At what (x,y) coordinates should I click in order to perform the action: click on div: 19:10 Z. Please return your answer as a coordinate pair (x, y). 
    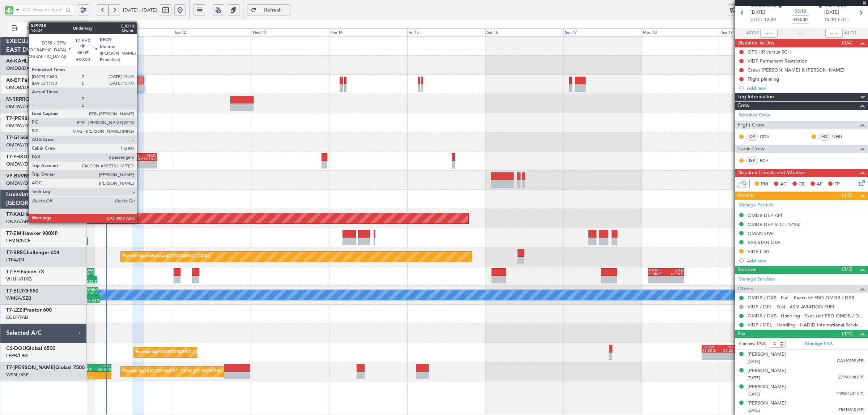
    Looking at the image, I should click on (150, 159).